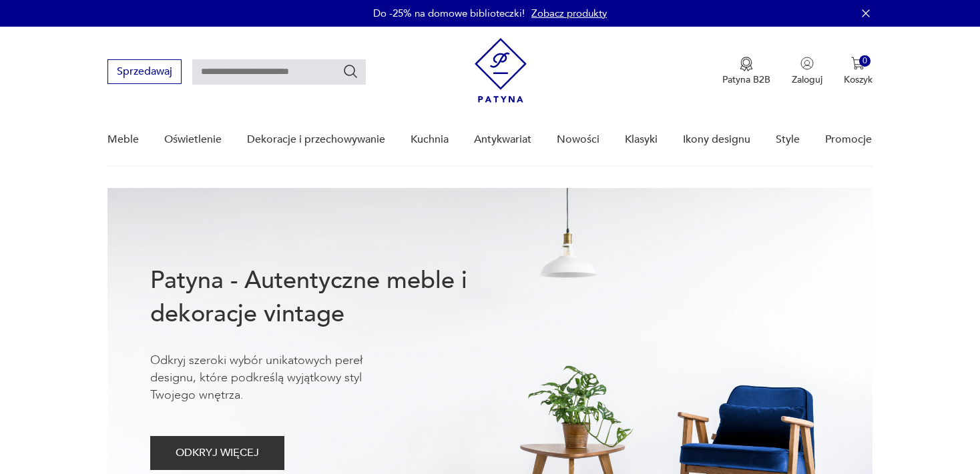 Image resolution: width=980 pixels, height=474 pixels. Describe the element at coordinates (717, 139) in the screenshot. I see `a: Ikony designu` at that location.